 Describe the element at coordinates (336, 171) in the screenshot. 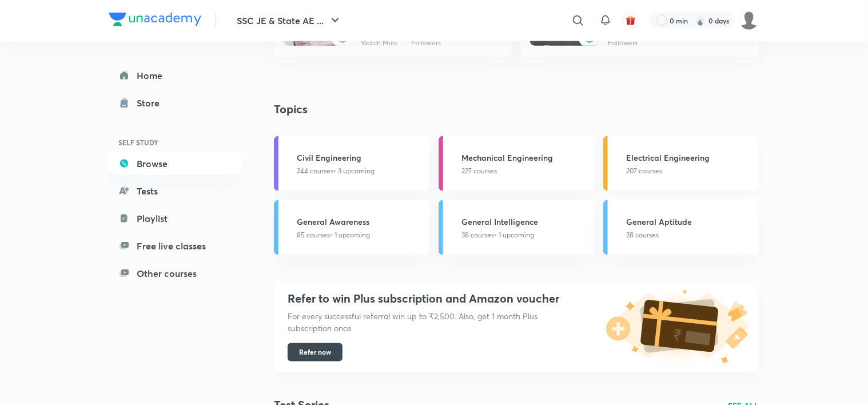

I see `div: 244 courses • 3 upcoming` at that location.